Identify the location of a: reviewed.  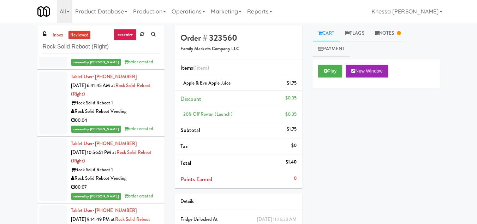
(80, 35).